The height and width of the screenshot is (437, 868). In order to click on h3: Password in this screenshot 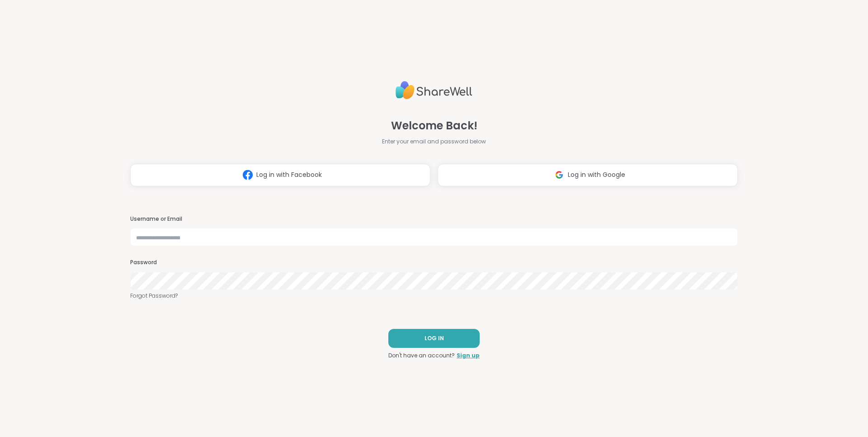, I will do `click(434, 262)`.